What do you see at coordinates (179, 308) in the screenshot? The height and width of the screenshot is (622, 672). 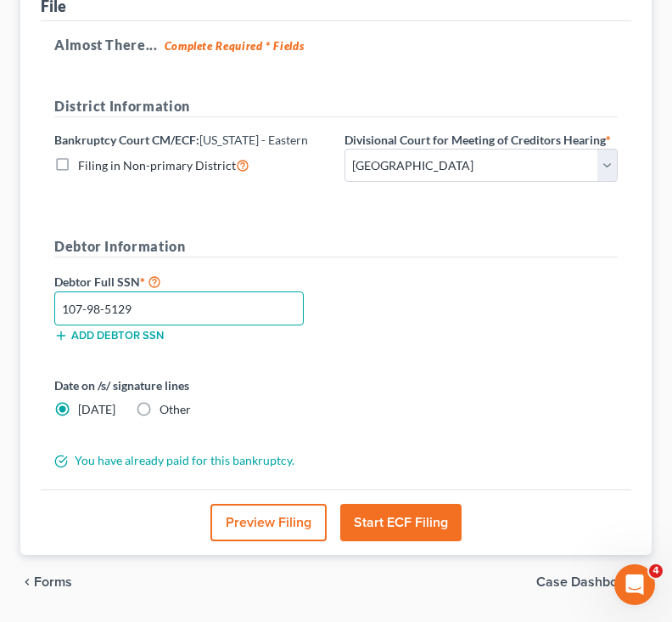 I see `input: XXX-XX-XXXX` at bounding box center [179, 308].